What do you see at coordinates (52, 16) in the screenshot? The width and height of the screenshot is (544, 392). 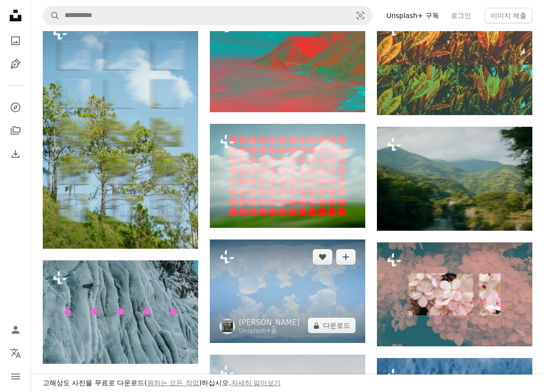 I see `button: Unsplash 검색` at bounding box center [52, 16].